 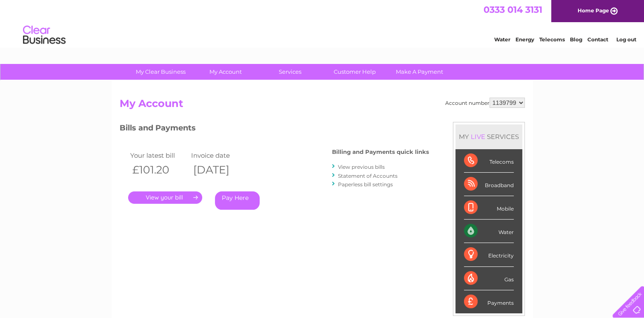 What do you see at coordinates (502, 39) in the screenshot?
I see `a: Water` at bounding box center [502, 39].